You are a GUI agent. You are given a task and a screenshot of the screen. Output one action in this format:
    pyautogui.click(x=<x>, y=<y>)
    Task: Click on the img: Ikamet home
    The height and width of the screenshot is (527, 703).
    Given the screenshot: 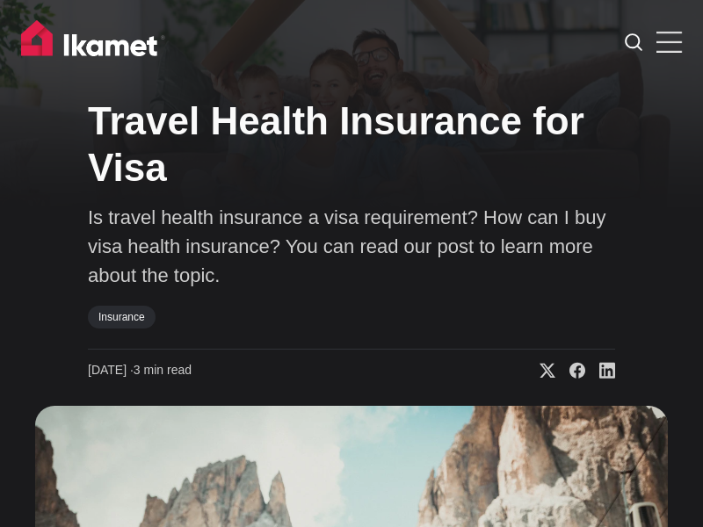 What is the action you would take?
    pyautogui.click(x=93, y=42)
    